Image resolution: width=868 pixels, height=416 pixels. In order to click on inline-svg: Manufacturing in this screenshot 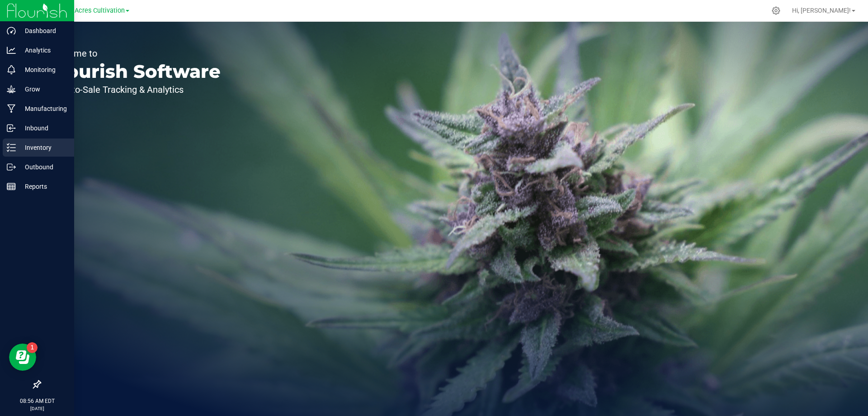, I will do `click(12, 109)`.